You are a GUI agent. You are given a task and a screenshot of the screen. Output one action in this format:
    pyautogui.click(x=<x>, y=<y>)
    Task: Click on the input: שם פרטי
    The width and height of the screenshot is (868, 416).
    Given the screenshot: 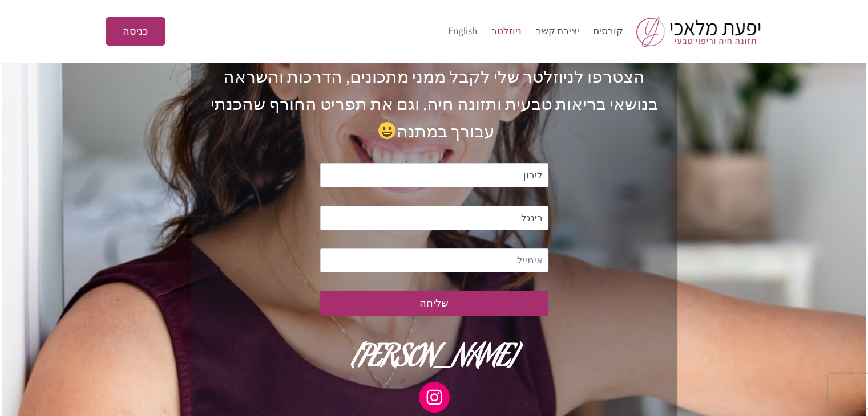 What is the action you would take?
    pyautogui.click(x=434, y=175)
    